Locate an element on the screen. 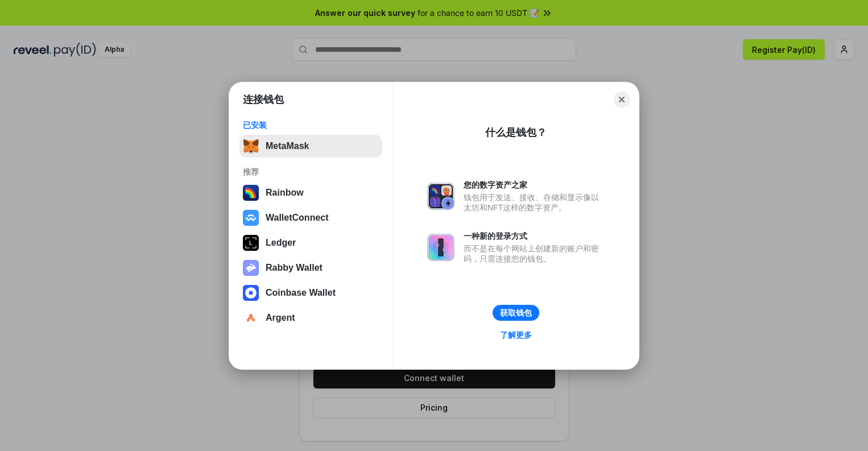  div: 您的数字资产之家 is located at coordinates (534, 185).